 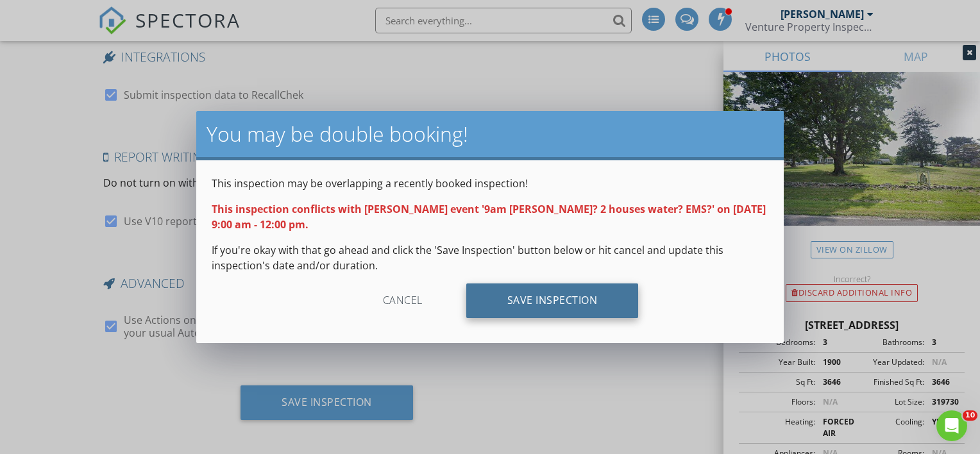 I want to click on span: 10, so click(x=970, y=415).